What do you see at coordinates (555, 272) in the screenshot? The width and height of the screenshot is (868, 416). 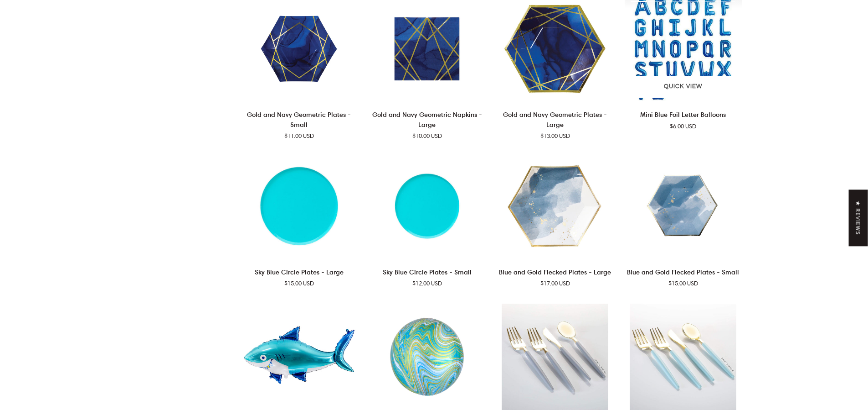 I see `p: Blue and Gold Flecked Plates - Large` at bounding box center [555, 272].